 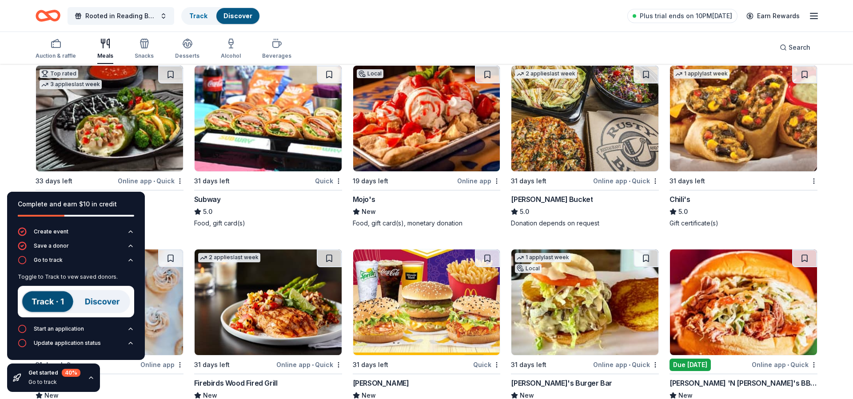 I want to click on a: Track, so click(x=198, y=16).